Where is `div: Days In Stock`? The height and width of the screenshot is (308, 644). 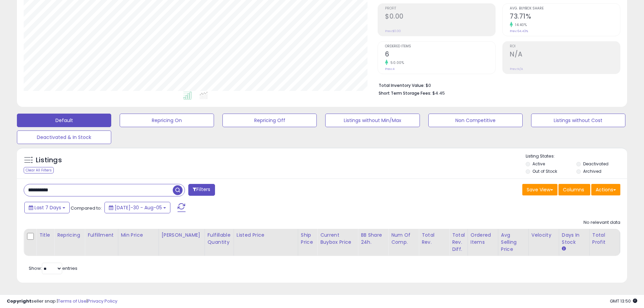 div: Days In Stock is located at coordinates (574, 239).